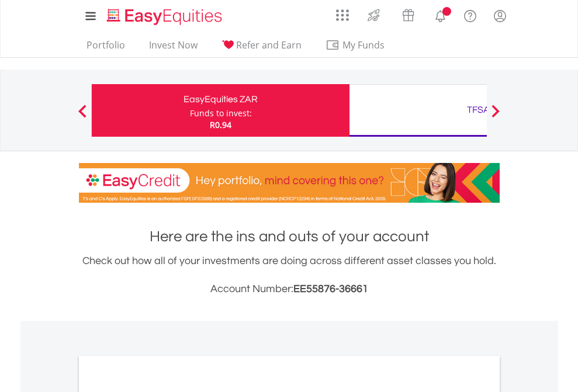  Describe the element at coordinates (221, 99) in the screenshot. I see `div: EasyEquities ZAR` at that location.